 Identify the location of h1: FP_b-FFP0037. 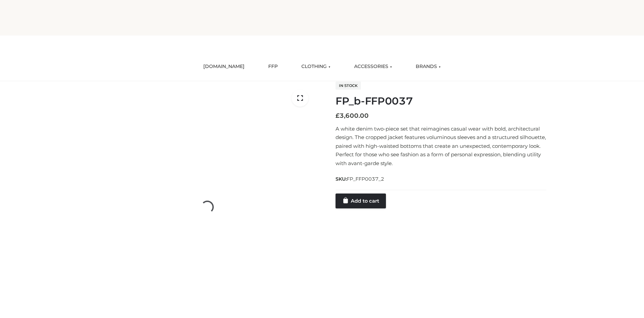
(441, 101).